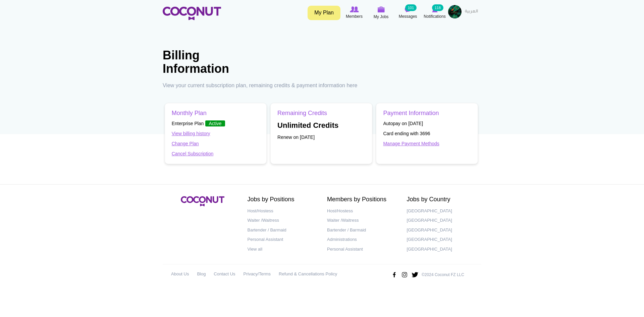  What do you see at coordinates (394, 274) in the screenshot?
I see `img: Facebook` at bounding box center [394, 274].